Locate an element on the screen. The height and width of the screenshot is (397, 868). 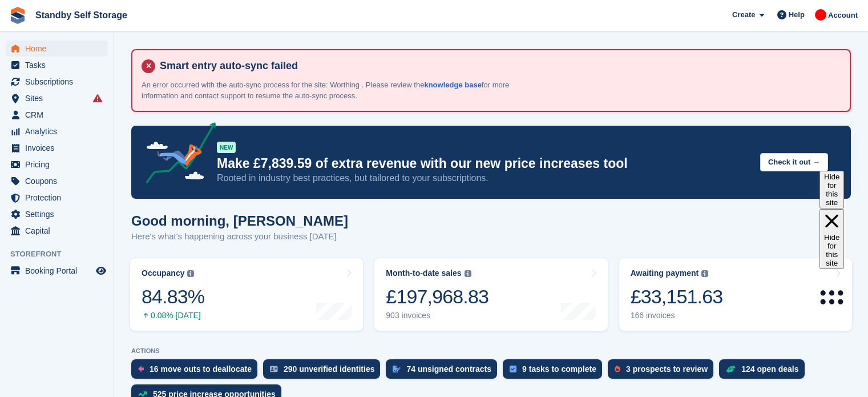
div: 3 prospects to review is located at coordinates (667, 369).